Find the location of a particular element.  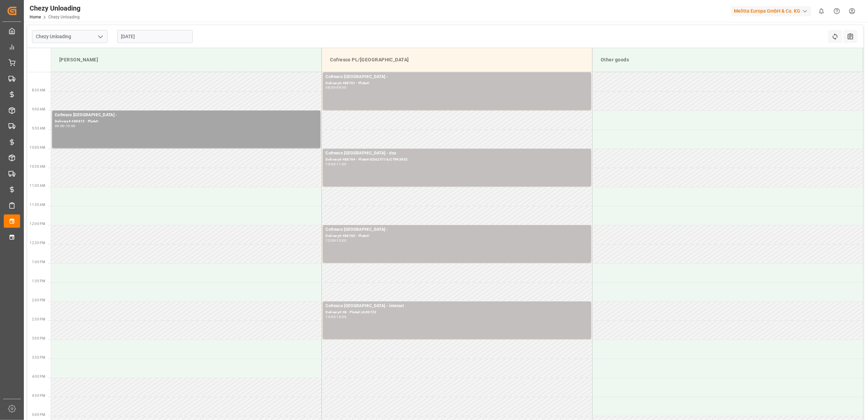

span: 11:30 AM is located at coordinates (37, 204).